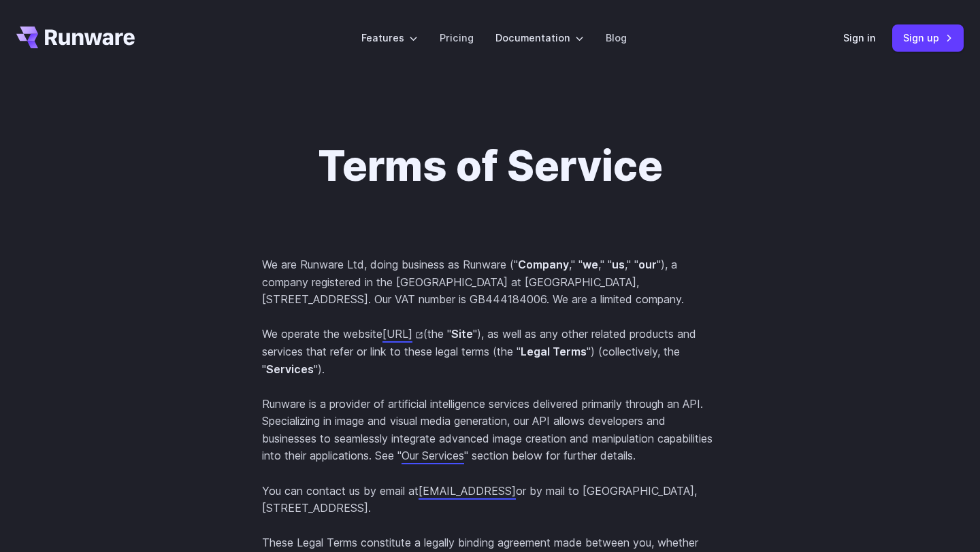 Image resolution: width=980 pixels, height=552 pixels. Describe the element at coordinates (928, 37) in the screenshot. I see `a: Sign up` at that location.